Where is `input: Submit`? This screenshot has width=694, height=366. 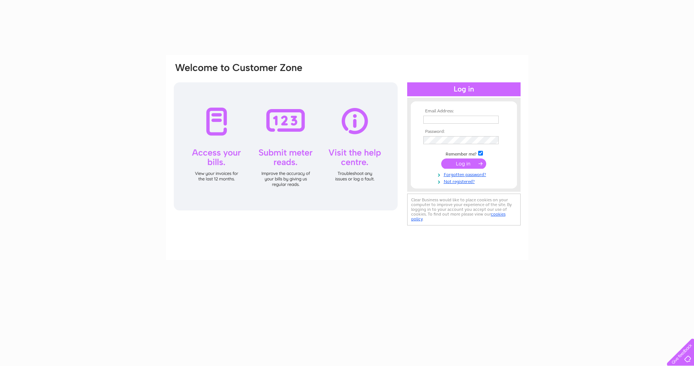 input: Submit is located at coordinates (463, 164).